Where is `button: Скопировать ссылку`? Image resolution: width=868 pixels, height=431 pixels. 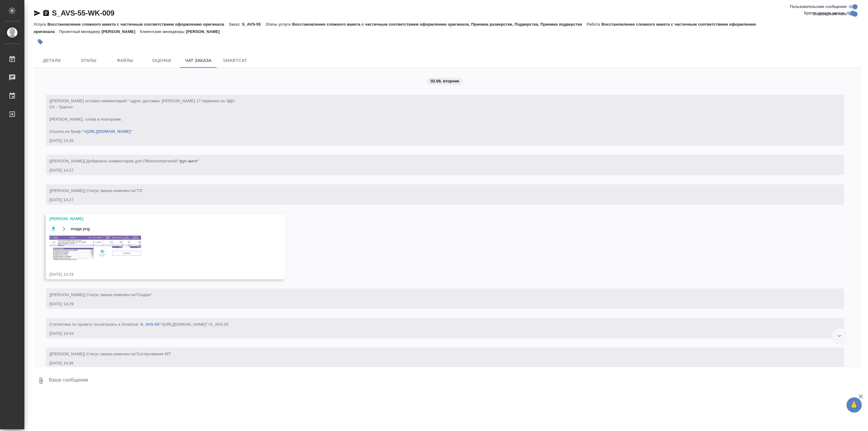
button: Скопировать ссылку is located at coordinates (47, 13).